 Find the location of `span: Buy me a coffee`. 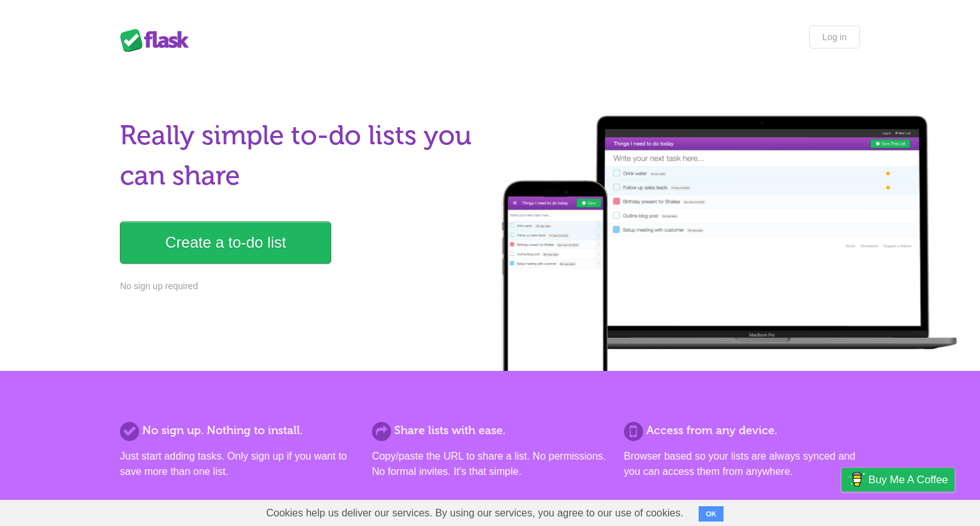

span: Buy me a coffee is located at coordinates (908, 479).